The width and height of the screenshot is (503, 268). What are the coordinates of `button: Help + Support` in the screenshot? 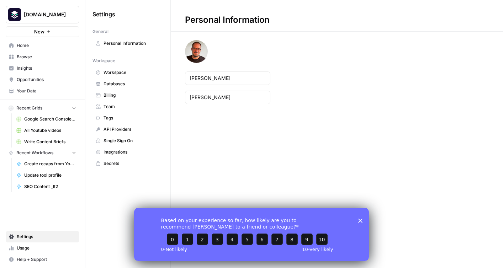 It's located at (42, 259).